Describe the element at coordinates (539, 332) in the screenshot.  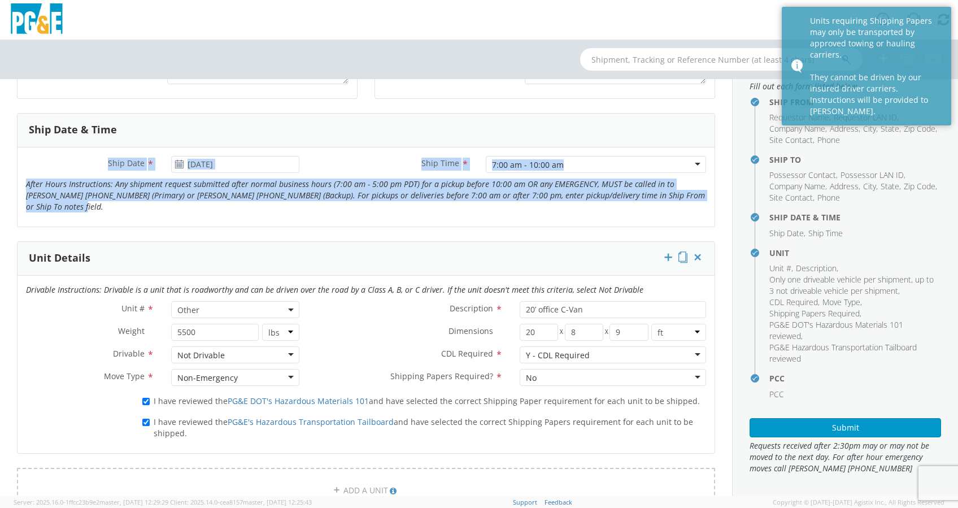
I see `input: Length` at that location.